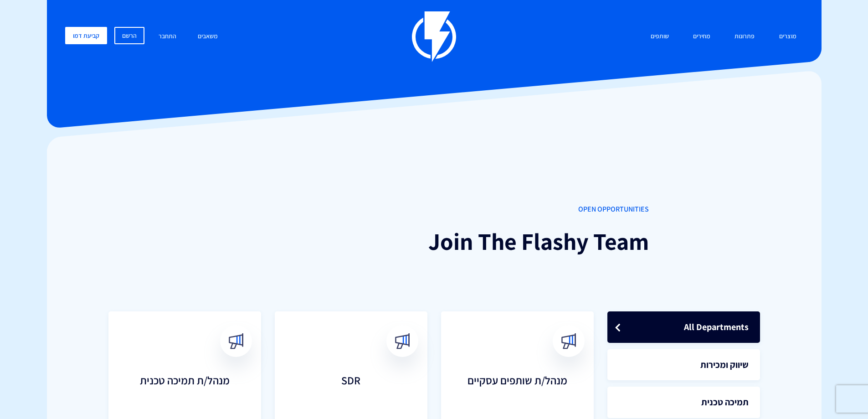 Image resolution: width=868 pixels, height=419 pixels. What do you see at coordinates (208, 36) in the screenshot?
I see `a: משאבים` at bounding box center [208, 36].